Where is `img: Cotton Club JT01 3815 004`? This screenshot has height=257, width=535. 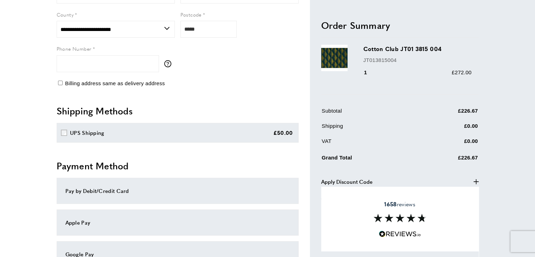
img: Cotton Club JT01 3815 004 is located at coordinates (334, 58).